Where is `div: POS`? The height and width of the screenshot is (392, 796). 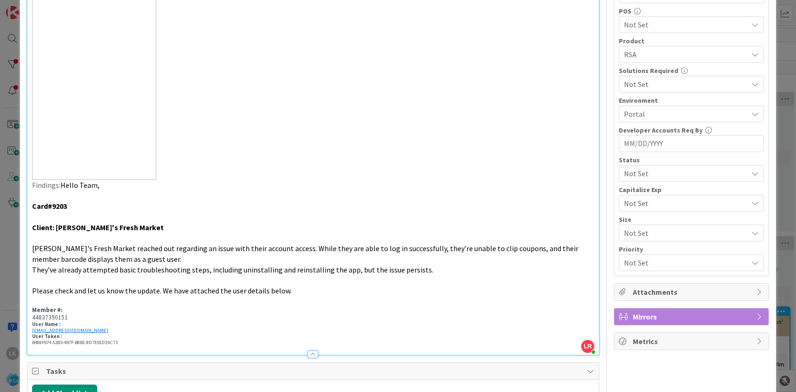 div: POS is located at coordinates (691, 11).